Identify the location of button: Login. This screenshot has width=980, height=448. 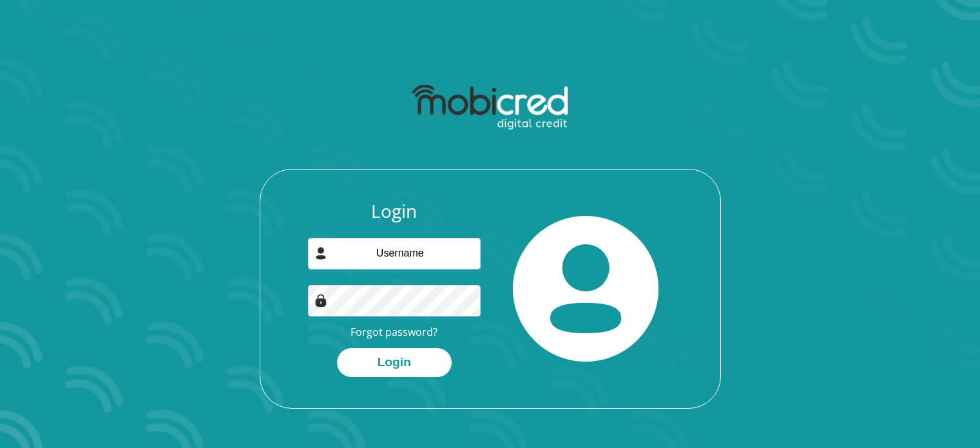
(394, 363).